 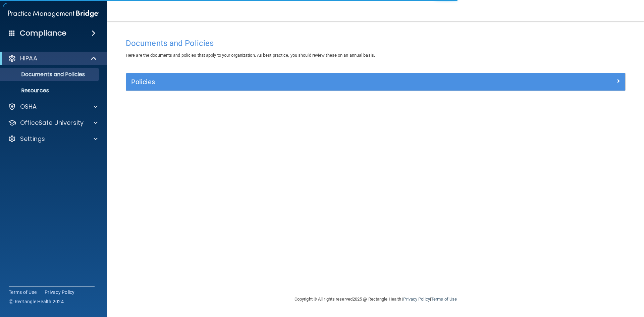 I want to click on span: Here are the documents and policies that apply to your organization. As best practice, you should..., so click(x=250, y=55).